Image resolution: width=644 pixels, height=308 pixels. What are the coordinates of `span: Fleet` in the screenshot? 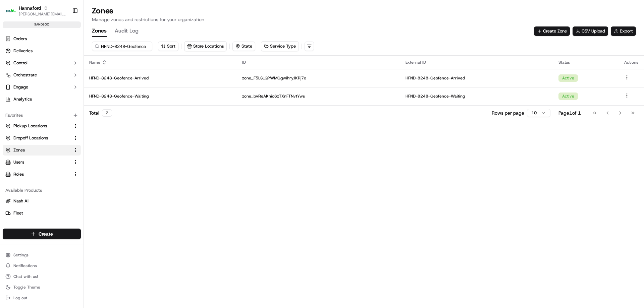 It's located at (18, 213).